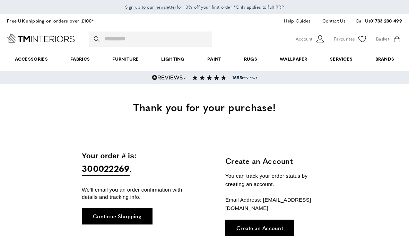  Describe the element at coordinates (173, 59) in the screenshot. I see `a: Lighting` at that location.